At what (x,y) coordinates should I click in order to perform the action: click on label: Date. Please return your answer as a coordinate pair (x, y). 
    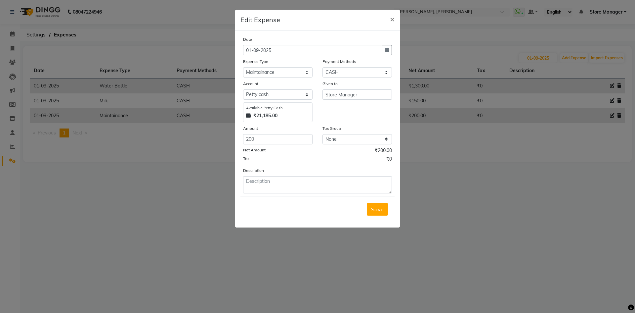
    Looking at the image, I should click on (247, 39).